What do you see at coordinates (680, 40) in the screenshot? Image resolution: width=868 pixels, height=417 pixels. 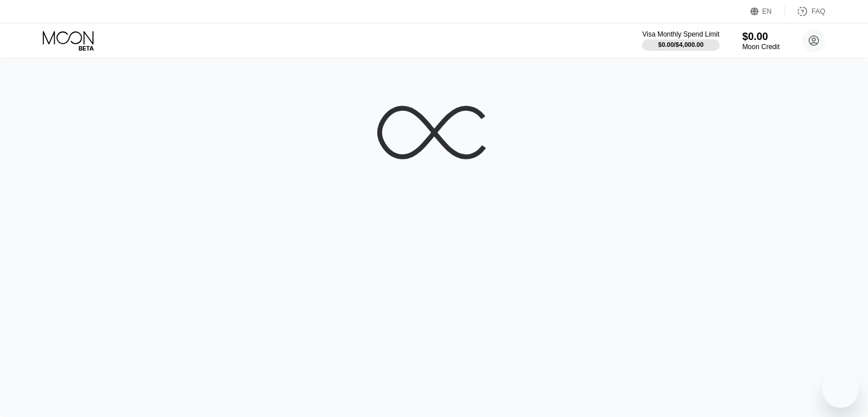 I see `div: Visa Monthly Spend Limit$0.00/$4,000.00` at bounding box center [680, 40].